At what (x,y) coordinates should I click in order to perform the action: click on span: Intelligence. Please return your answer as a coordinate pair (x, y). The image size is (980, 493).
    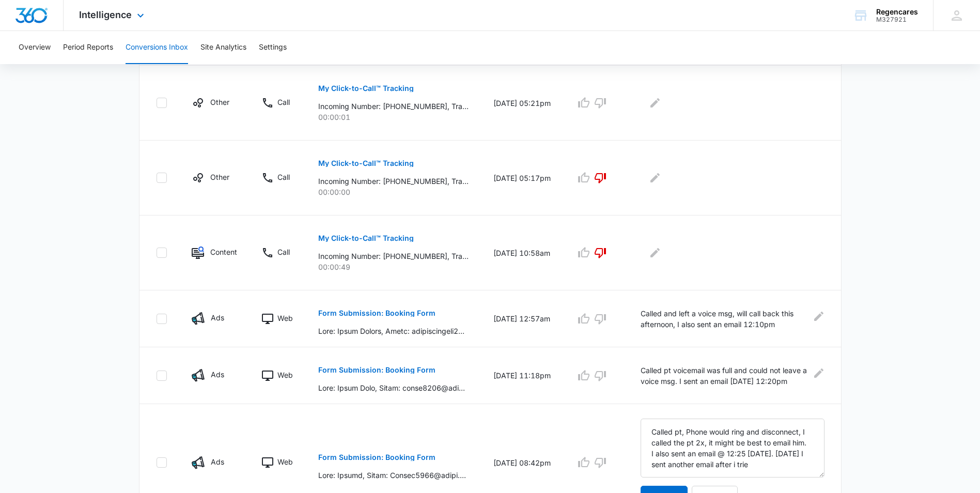
    Looking at the image, I should click on (105, 14).